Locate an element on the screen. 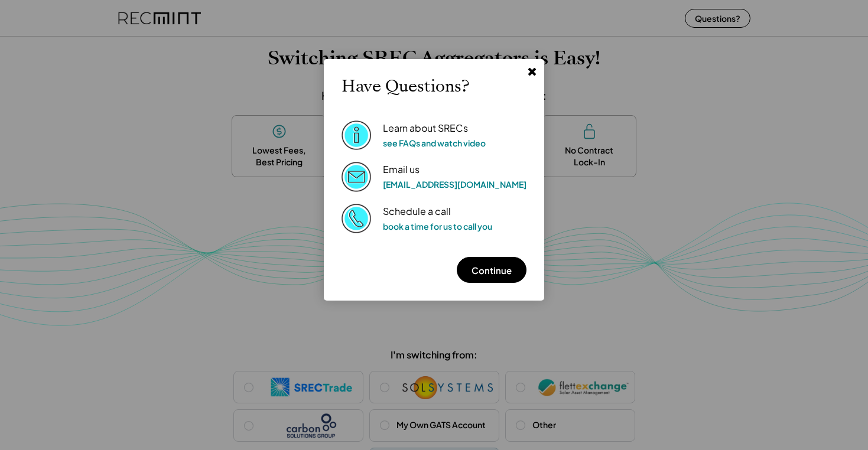 Image resolution: width=868 pixels, height=450 pixels. div: Schedule a call is located at coordinates (416, 211).